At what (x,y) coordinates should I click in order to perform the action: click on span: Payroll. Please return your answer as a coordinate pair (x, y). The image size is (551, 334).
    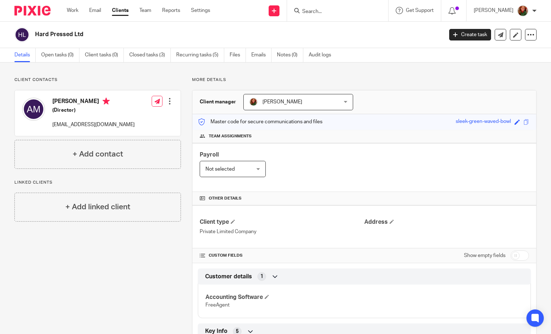
    Looking at the image, I should click on (209, 155).